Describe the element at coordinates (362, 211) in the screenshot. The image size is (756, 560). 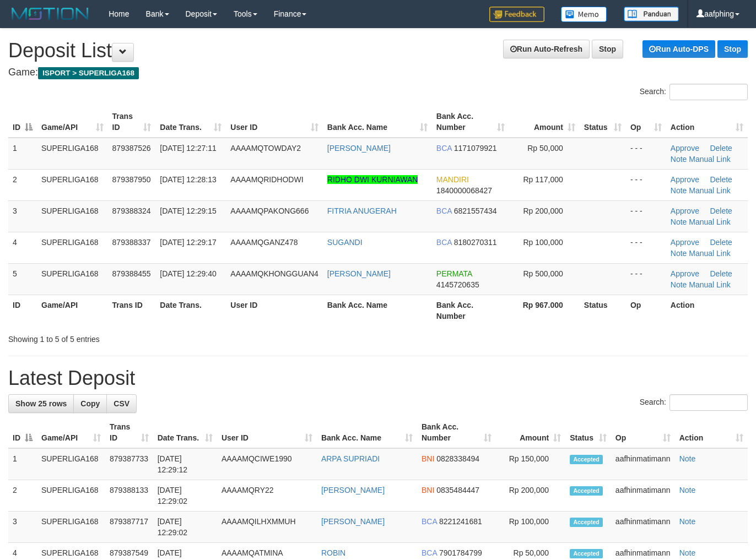
I see `a: FITRIA ANUGERAH` at that location.